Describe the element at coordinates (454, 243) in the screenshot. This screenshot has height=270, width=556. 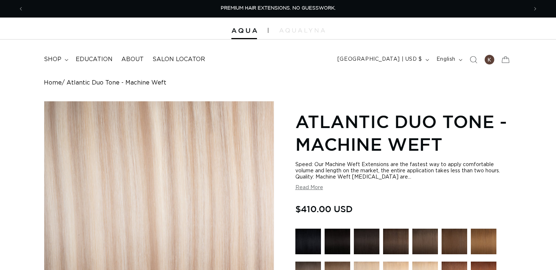
I see `a: 4 Medium Brown - Machine Weft` at that location.